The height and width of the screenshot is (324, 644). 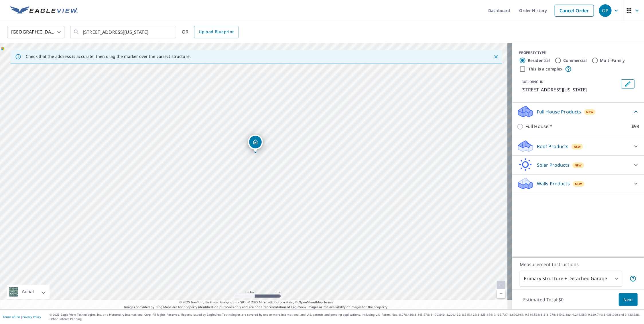 What do you see at coordinates (578, 111) in the screenshot?
I see `div: Full House ProductsNew` at bounding box center [578, 111].